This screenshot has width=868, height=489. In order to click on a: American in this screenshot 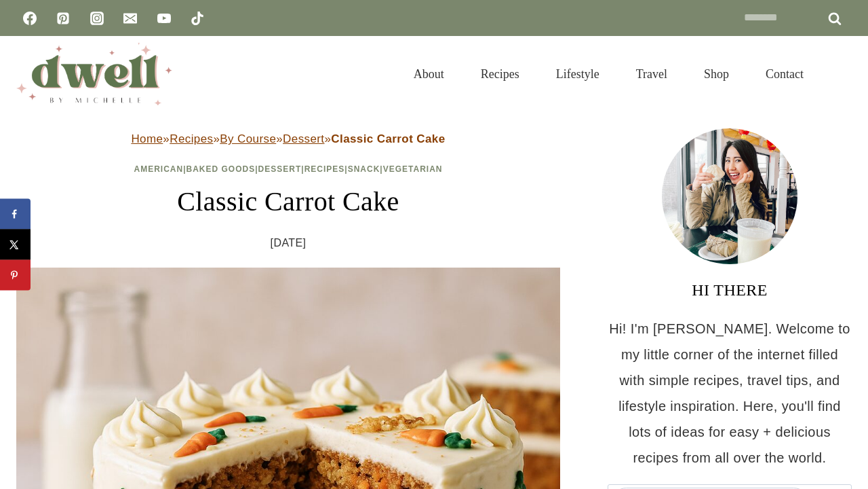, I will do `click(159, 169)`.